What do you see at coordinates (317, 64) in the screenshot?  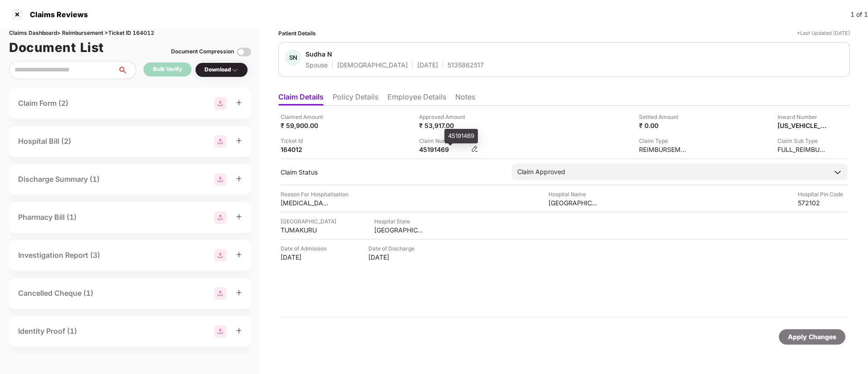 I see `div: Spouse` at bounding box center [317, 64].